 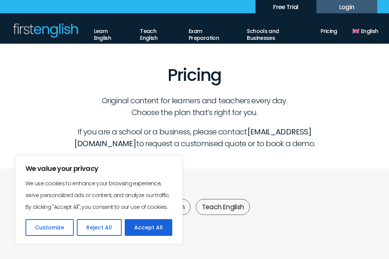 I want to click on a: Learn English, so click(x=110, y=32).